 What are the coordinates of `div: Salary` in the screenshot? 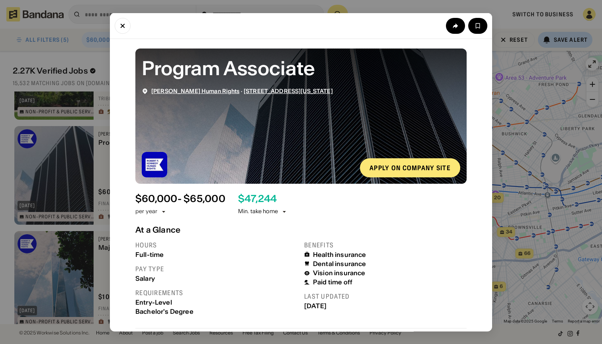 It's located at (216, 278).